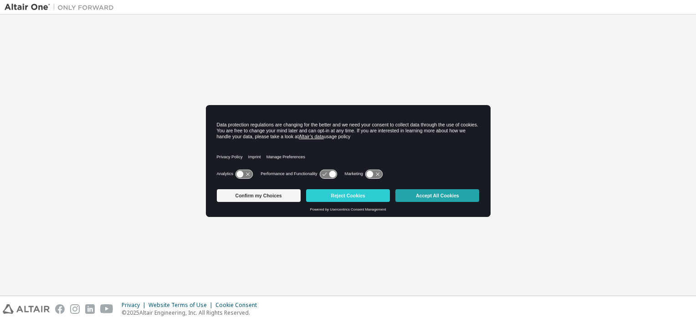 This screenshot has height=322, width=696. I want to click on img: facebook.svg, so click(60, 309).